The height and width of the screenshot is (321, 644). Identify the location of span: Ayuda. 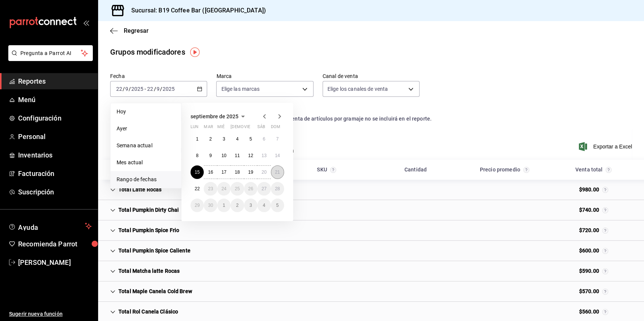
(50, 226).